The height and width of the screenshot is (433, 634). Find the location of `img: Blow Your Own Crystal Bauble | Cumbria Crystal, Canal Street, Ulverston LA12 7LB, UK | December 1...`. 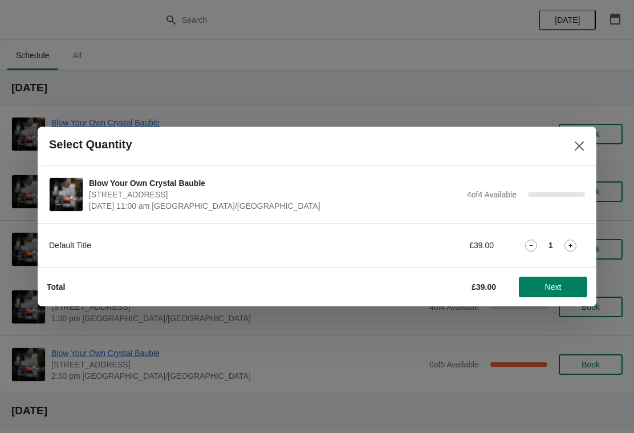

img: Blow Your Own Crystal Bauble | Cumbria Crystal, Canal Street, Ulverston LA12 7LB, UK | December 1... is located at coordinates (66, 194).